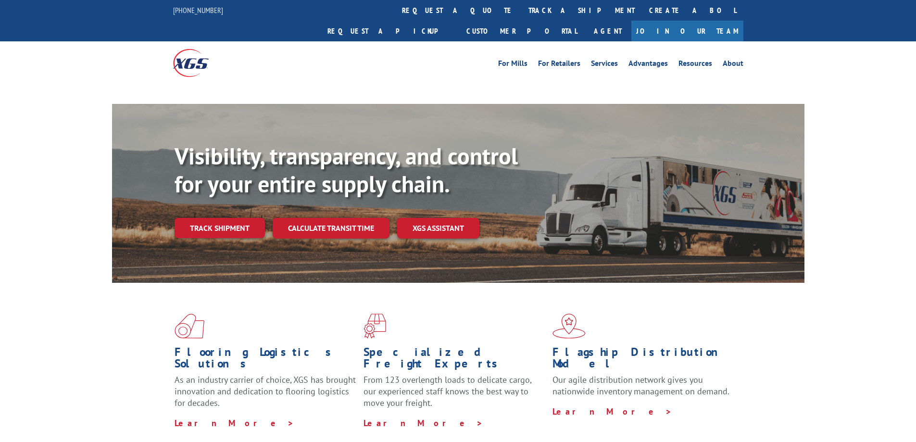 This screenshot has width=916, height=442. What do you see at coordinates (604, 65) in the screenshot?
I see `a: Services` at bounding box center [604, 65].